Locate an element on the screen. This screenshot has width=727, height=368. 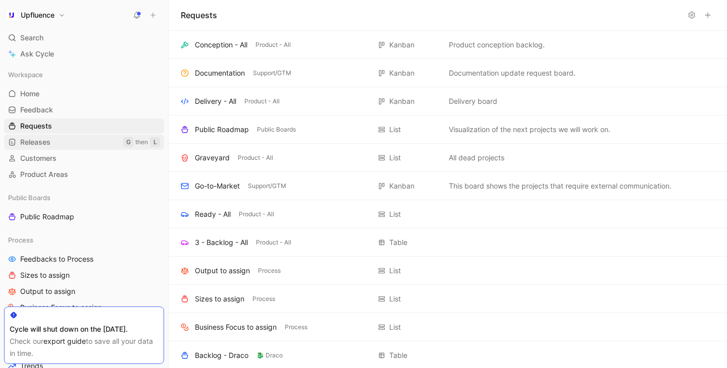
div: Delivery - All is located at coordinates (216, 101).